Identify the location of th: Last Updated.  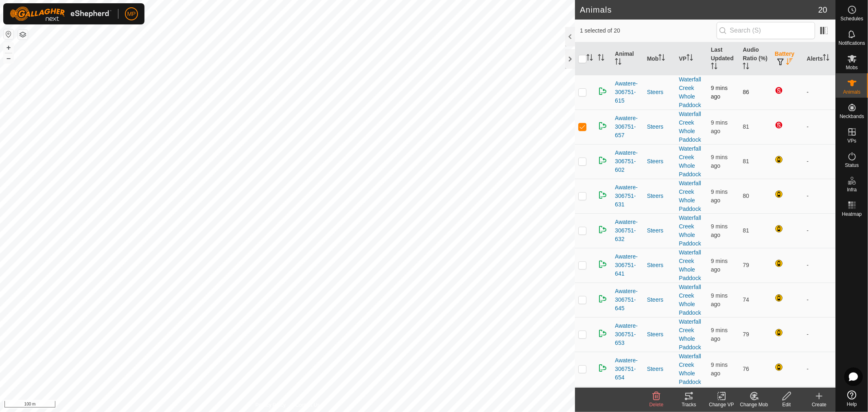
(724, 58).